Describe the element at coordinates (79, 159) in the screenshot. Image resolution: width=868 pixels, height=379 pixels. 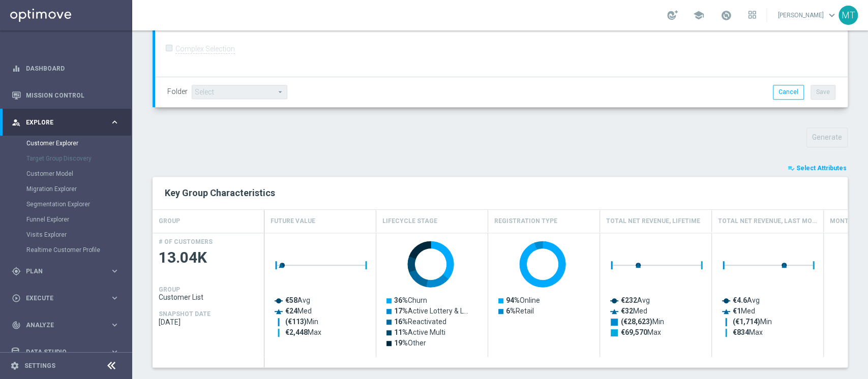
I see `div: Target Group Discovery` at that location.